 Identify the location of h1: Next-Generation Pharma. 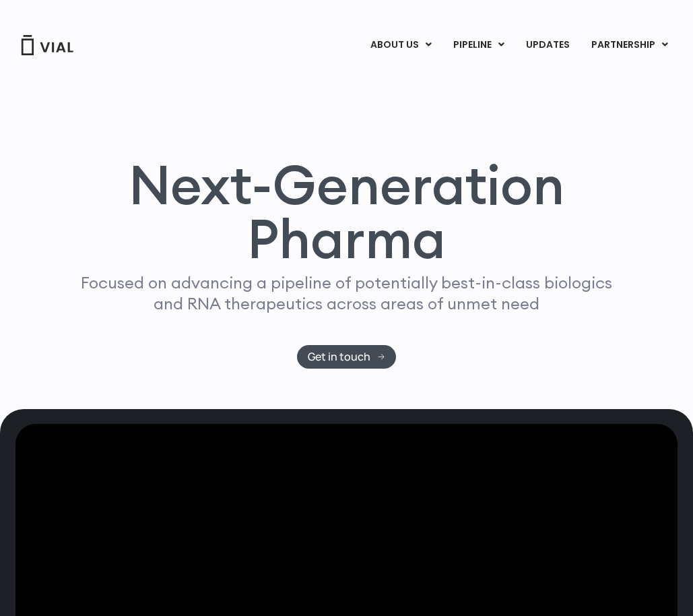
(346, 212).